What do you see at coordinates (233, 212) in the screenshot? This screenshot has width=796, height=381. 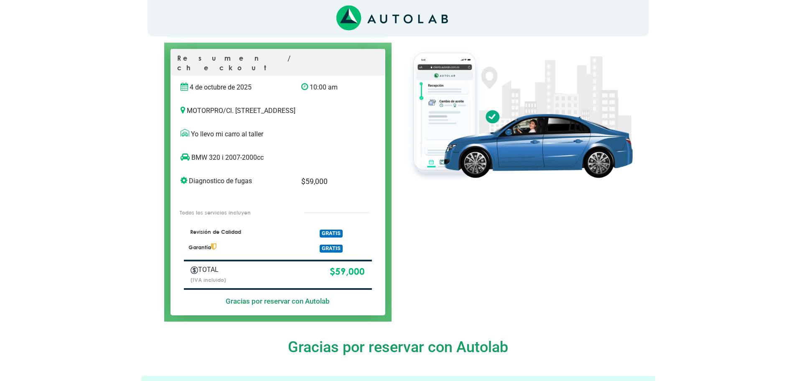 I see `p: Todos los servicios incluyen` at bounding box center [233, 212].